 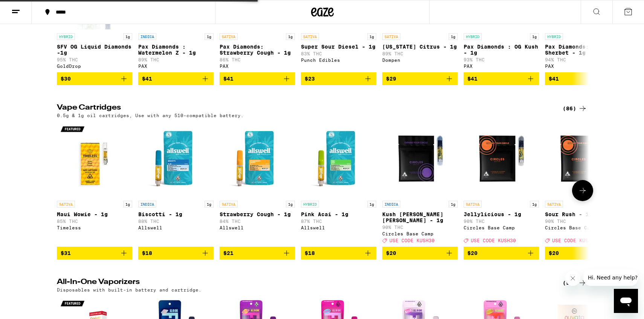 What do you see at coordinates (176, 215) in the screenshot?
I see `p: Biscotti - 1g` at bounding box center [176, 215].